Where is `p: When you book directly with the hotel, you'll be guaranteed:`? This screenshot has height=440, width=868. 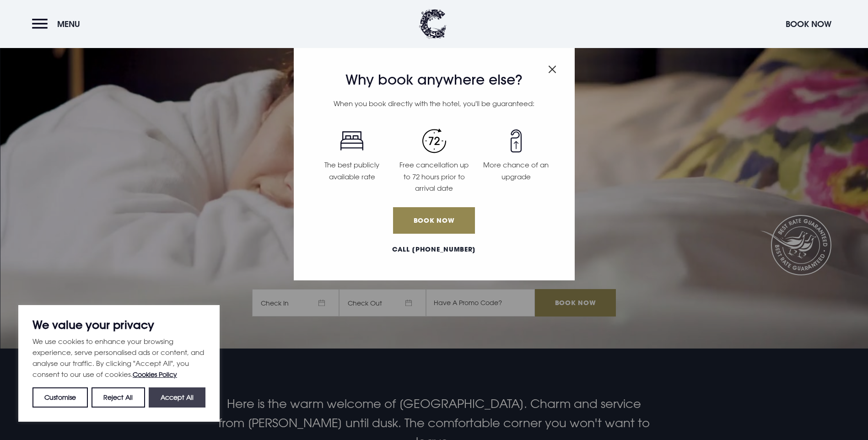 p: When you book directly with the hotel, you'll be guaranteed: is located at coordinates (434, 104).